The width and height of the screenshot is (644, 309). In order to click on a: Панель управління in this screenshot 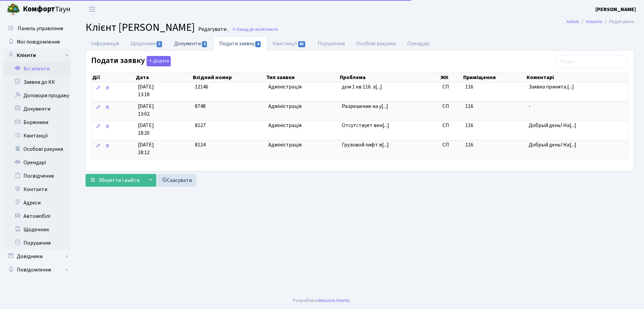, I will do `click(37, 29)`.